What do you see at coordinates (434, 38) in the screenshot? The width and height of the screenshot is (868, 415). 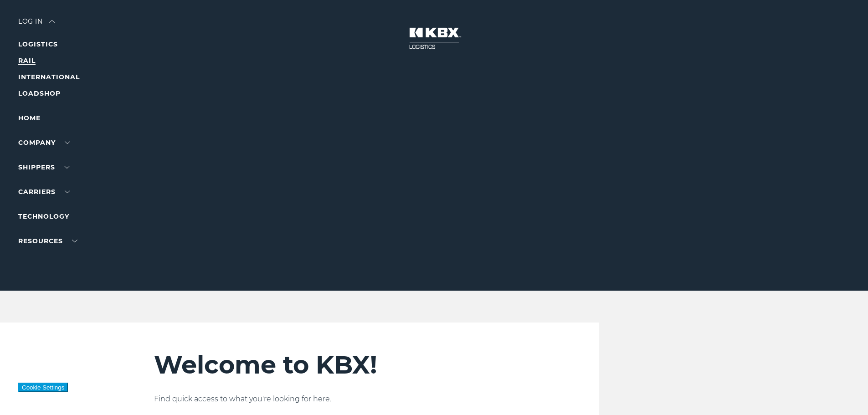 I see `img: kbx logo` at bounding box center [434, 38].